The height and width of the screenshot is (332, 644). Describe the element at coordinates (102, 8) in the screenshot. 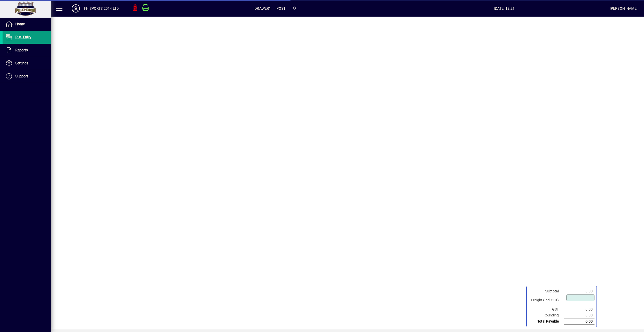

I see `div: FH SPORTS 2014 LTD` at that location.